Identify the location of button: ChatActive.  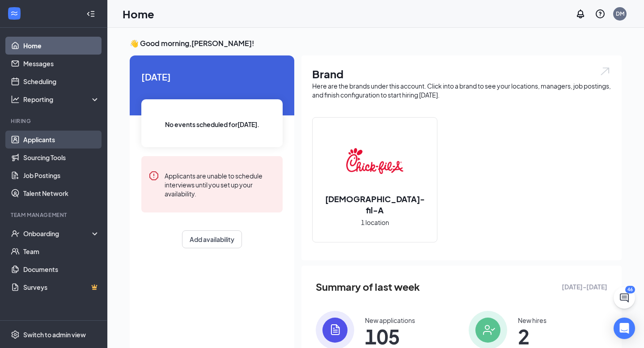
(624, 298).